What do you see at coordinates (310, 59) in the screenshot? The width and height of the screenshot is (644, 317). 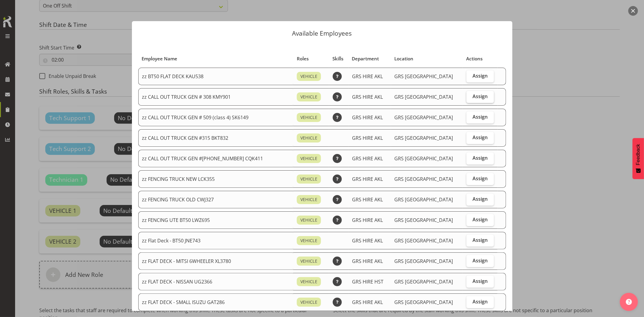 I see `div: Roles` at bounding box center [310, 59].